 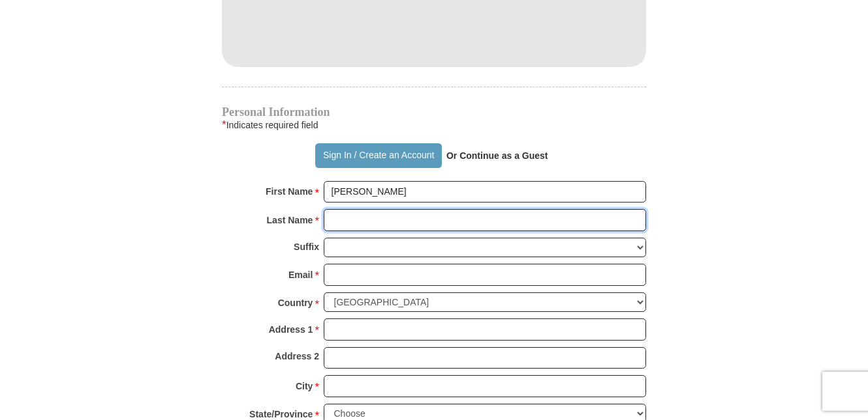 What do you see at coordinates (306, 247) in the screenshot?
I see `strong: Suffix` at bounding box center [306, 247].